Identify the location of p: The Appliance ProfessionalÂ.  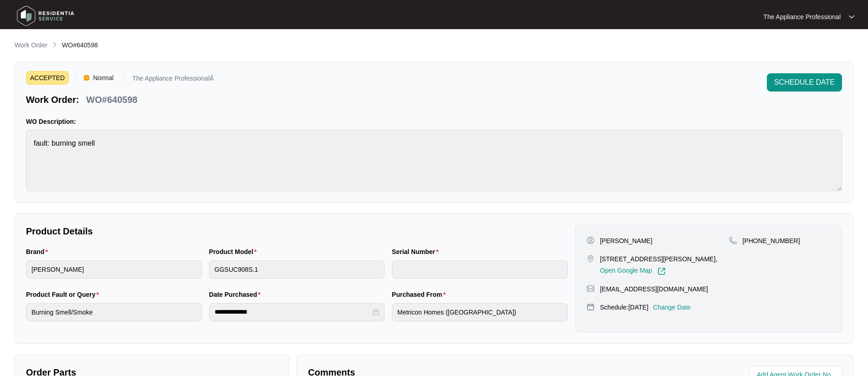
(173, 80).